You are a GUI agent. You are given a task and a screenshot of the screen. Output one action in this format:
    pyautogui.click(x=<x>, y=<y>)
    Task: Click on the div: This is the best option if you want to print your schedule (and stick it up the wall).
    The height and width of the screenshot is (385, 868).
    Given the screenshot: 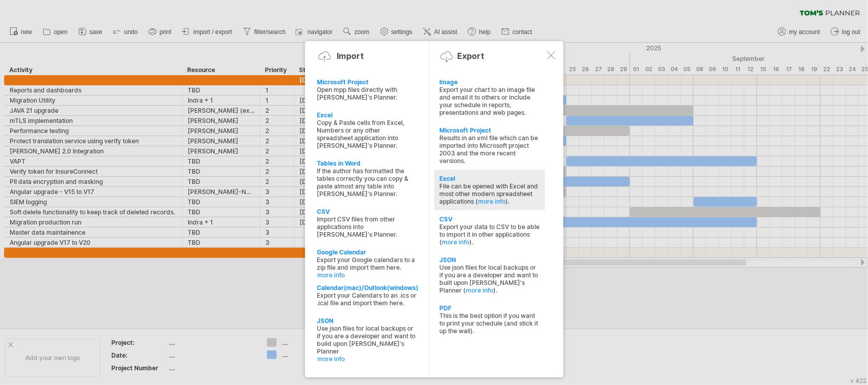 What is the action you would take?
    pyautogui.click(x=490, y=323)
    